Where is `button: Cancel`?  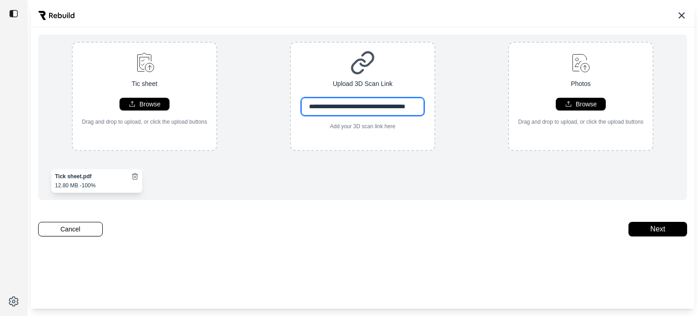
button: Cancel is located at coordinates (70, 229).